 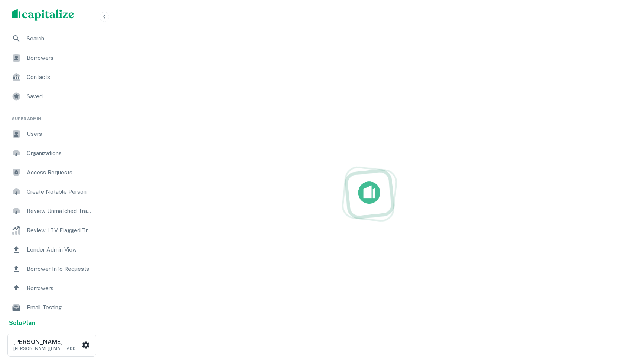 I want to click on img: capitalize-logo.png, so click(x=43, y=15).